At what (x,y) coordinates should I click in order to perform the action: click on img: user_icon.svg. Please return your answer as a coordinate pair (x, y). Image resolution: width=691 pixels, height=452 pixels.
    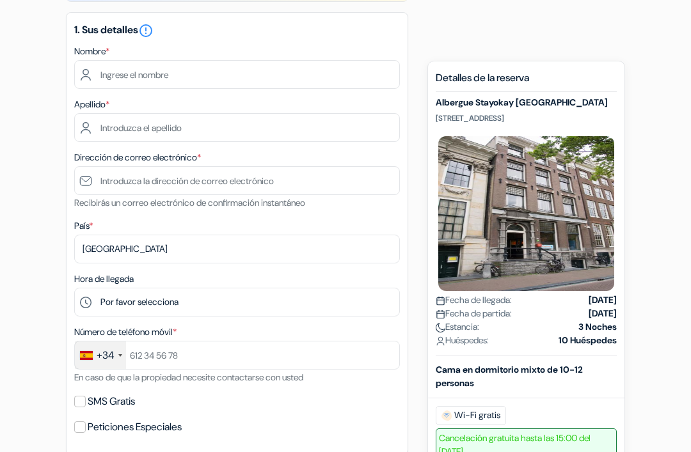
    Looking at the image, I should click on (440, 341).